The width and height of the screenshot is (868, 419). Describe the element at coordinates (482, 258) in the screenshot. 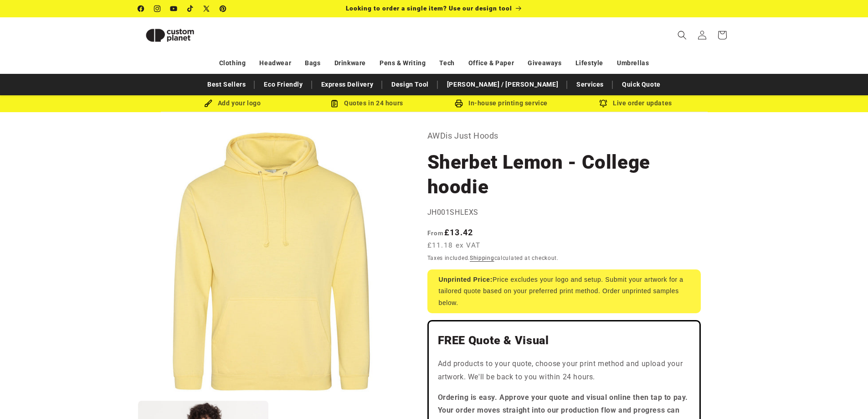

I see `a: Shipping` at that location.